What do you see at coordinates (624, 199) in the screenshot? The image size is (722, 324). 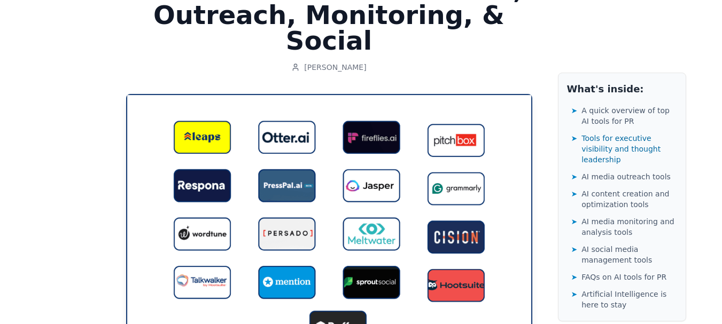 I see `a: ➤AI content creation and optimization tools` at bounding box center [624, 199].